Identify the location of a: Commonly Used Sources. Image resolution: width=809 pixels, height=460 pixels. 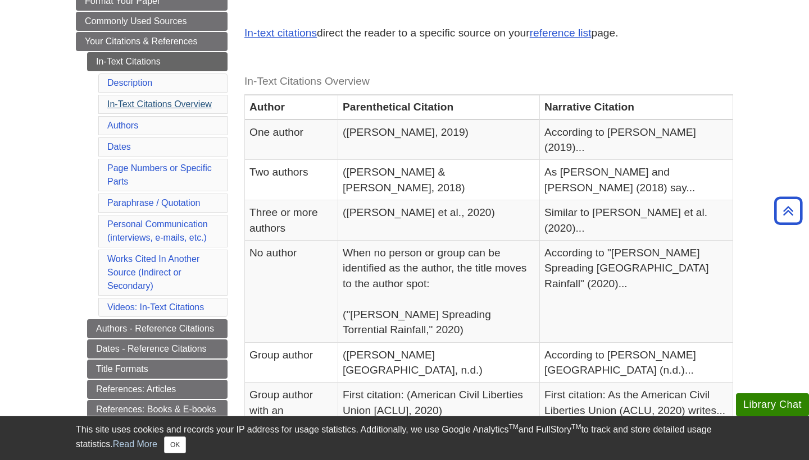
(152, 21).